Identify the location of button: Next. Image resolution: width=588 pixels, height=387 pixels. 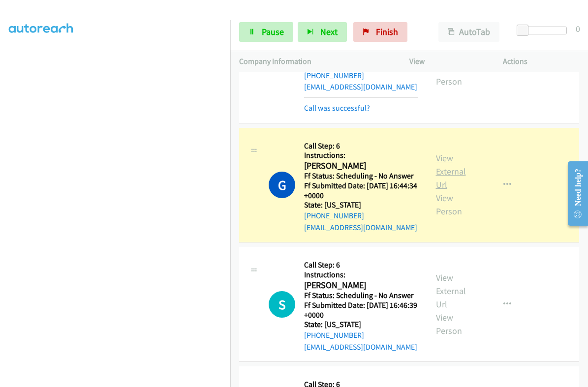
(322, 32).